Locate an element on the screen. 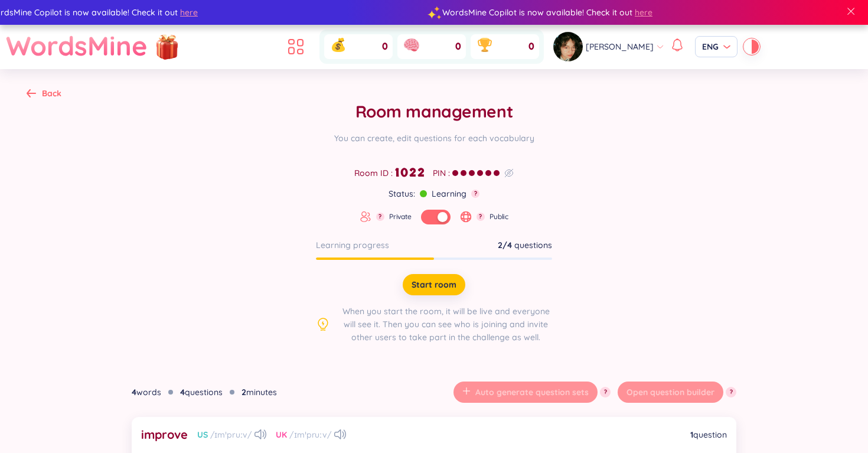 Image resolution: width=868 pixels, height=453 pixels. span: Private is located at coordinates (401, 217).